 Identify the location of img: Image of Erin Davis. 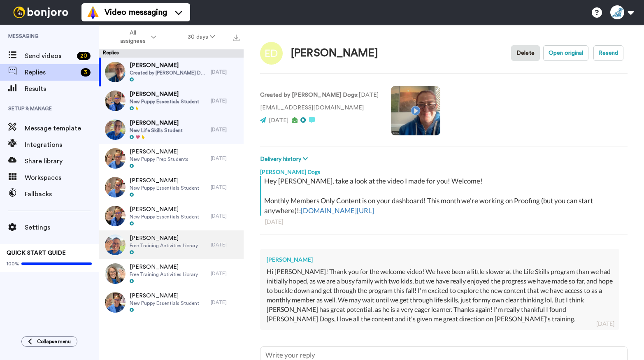
(271, 53).